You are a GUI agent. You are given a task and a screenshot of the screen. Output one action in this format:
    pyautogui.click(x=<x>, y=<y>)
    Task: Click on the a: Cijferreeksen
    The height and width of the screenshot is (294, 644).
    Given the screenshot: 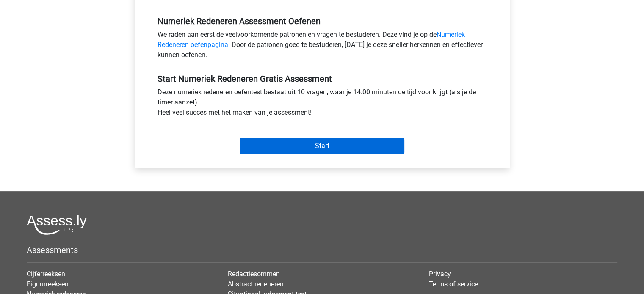 What is the action you would take?
    pyautogui.click(x=46, y=273)
    